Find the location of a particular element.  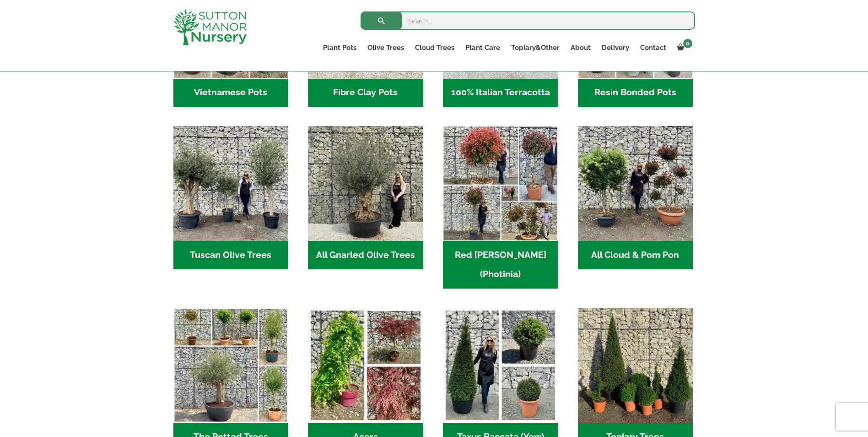

h2: Resin Bonded Pots is located at coordinates (635, 93).